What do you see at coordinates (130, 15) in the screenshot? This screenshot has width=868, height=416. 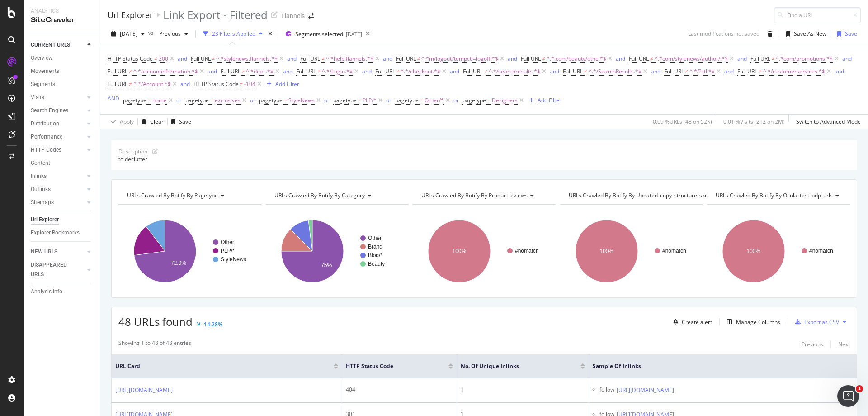 I see `a: Url Explorer` at bounding box center [130, 15].